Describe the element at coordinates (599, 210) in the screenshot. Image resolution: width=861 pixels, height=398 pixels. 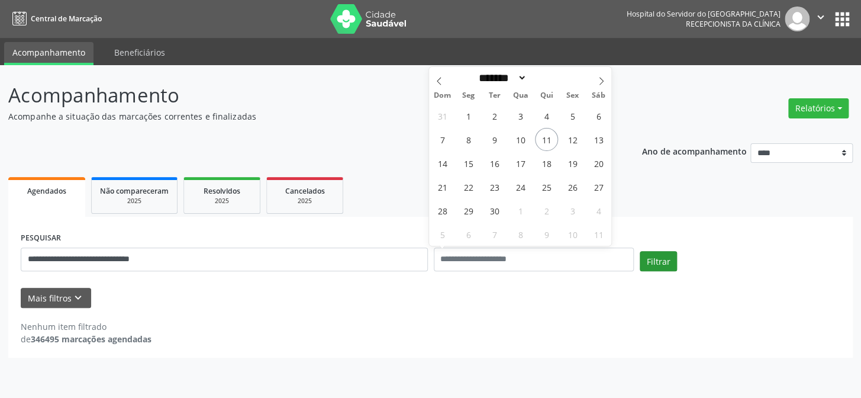
I see `span: Outubro 4, 2025` at that location.